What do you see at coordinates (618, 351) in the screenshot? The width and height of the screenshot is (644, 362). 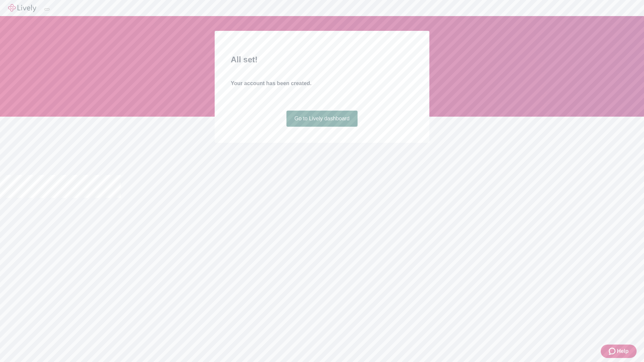 I see `button: Zendesk support iconHelp` at bounding box center [618, 351].